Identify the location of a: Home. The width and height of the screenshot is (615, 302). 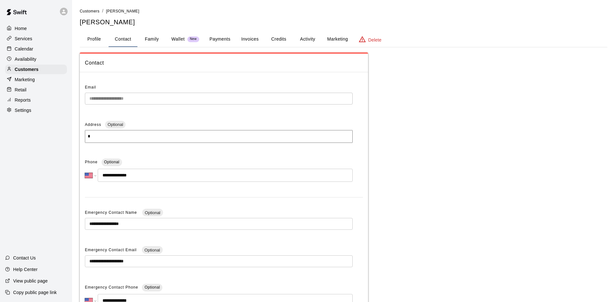
(36, 28).